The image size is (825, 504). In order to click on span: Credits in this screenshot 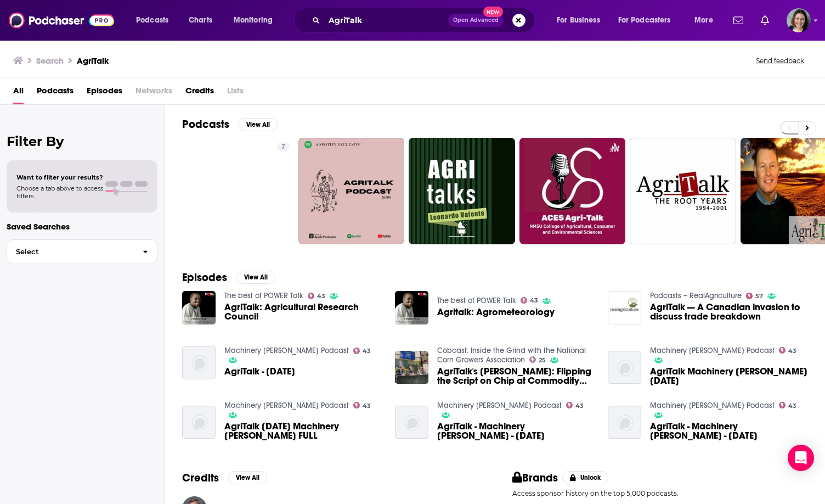, I will do `click(200, 93)`.